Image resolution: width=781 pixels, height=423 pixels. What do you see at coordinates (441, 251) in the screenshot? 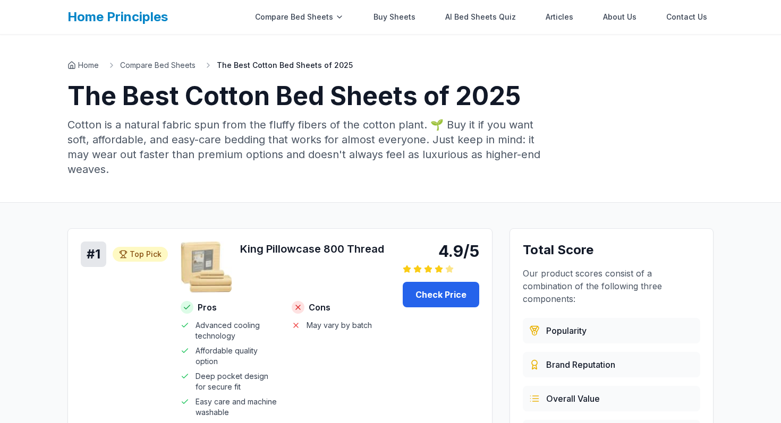
I see `div: 4.9/5` at bounding box center [441, 251].